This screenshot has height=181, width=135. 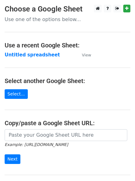 I want to click on strong: Untitled spreadsheet, so click(x=32, y=55).